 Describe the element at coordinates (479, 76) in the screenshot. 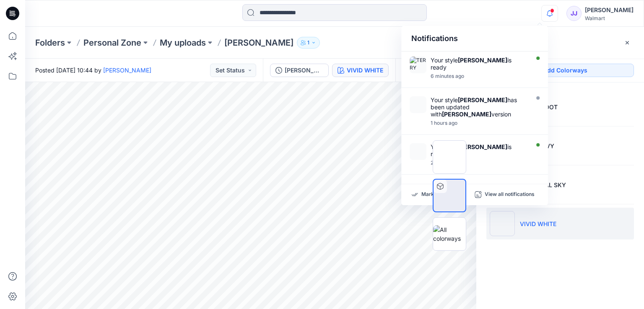

I see `div: Tuesday, September 23, 2025 10:47` at that location.